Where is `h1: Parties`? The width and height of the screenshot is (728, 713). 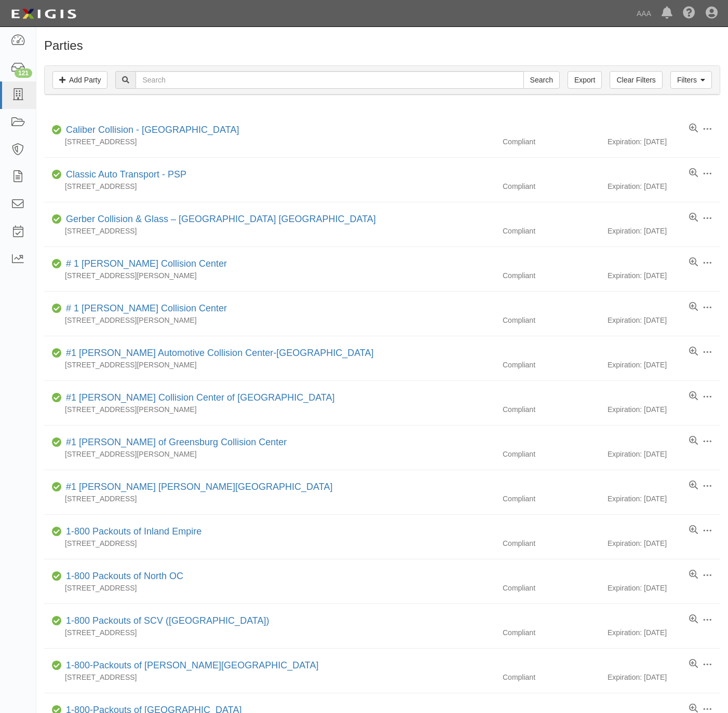 h1: Parties is located at coordinates (382, 46).